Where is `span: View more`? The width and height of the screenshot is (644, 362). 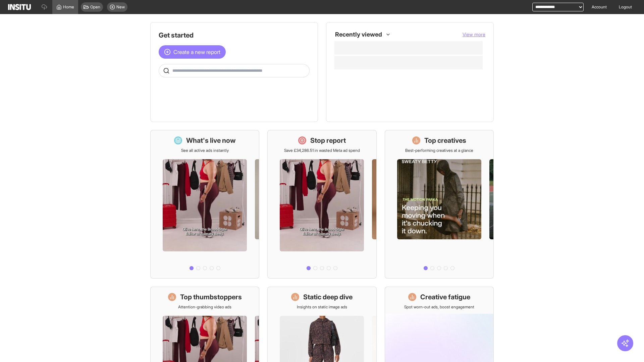
span: View more is located at coordinates (474, 34).